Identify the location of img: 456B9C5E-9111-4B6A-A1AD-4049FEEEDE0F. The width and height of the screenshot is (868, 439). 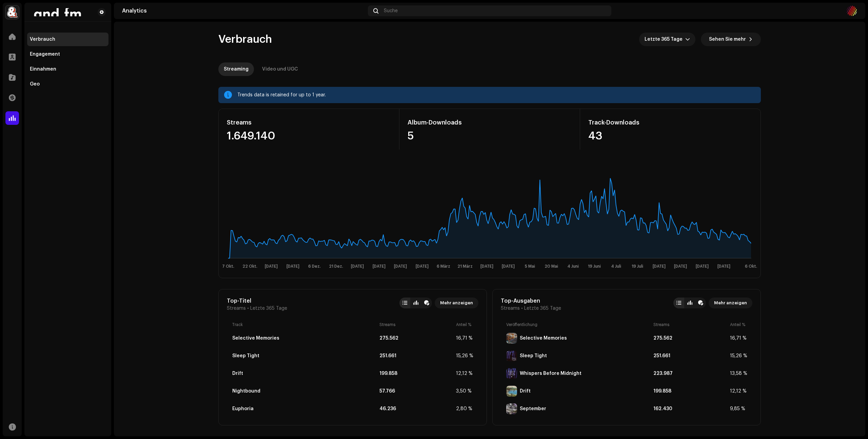
(512, 409).